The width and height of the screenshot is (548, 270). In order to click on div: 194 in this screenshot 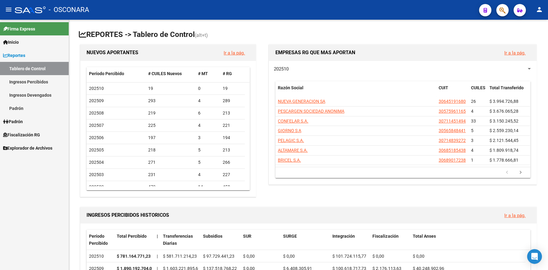, I will do `click(233, 138)`.